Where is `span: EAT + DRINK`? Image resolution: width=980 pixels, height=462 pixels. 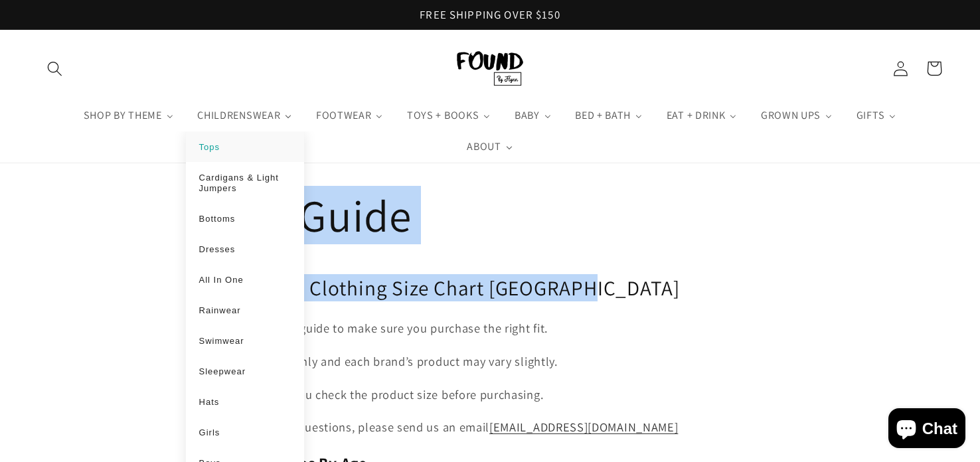
span: EAT + DRINK is located at coordinates (695, 115).